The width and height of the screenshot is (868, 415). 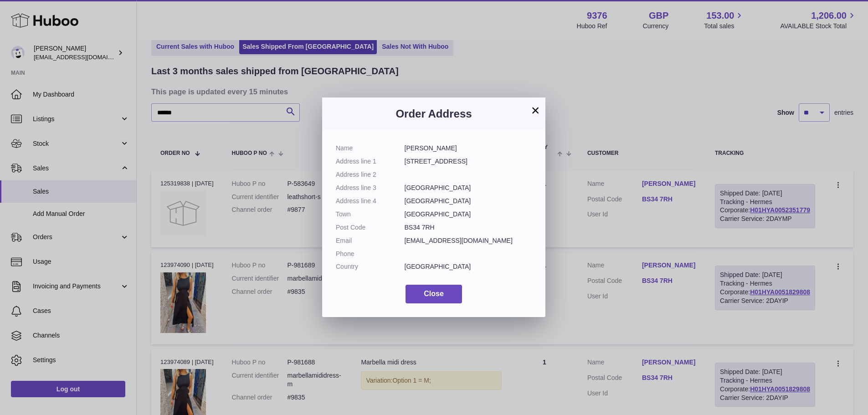 I want to click on dt: Phone, so click(x=371, y=254).